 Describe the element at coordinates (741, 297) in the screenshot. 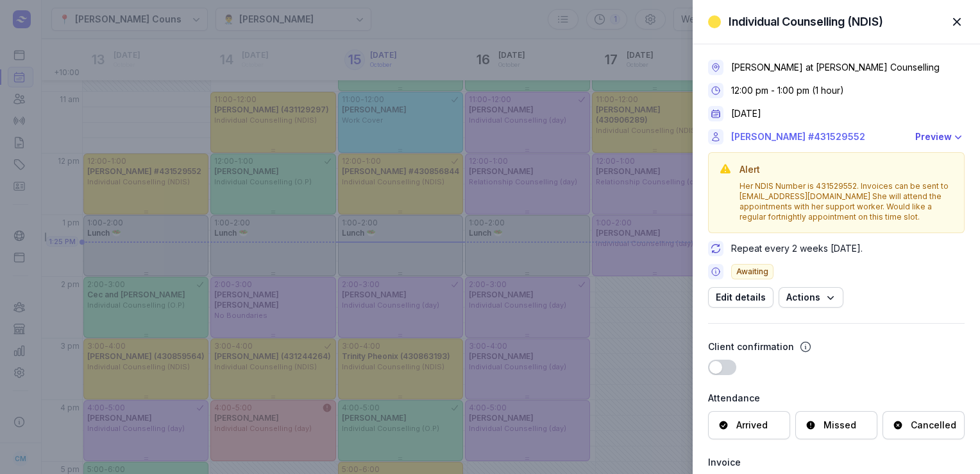

I see `button: Edit details` at that location.